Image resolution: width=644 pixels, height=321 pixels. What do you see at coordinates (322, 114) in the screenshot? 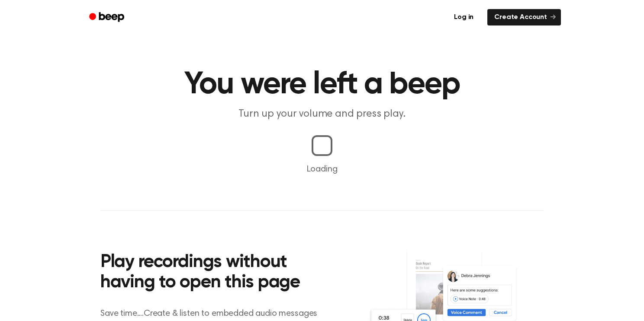
I see `p: Turn up your volume and press play.` at bounding box center [322, 114].